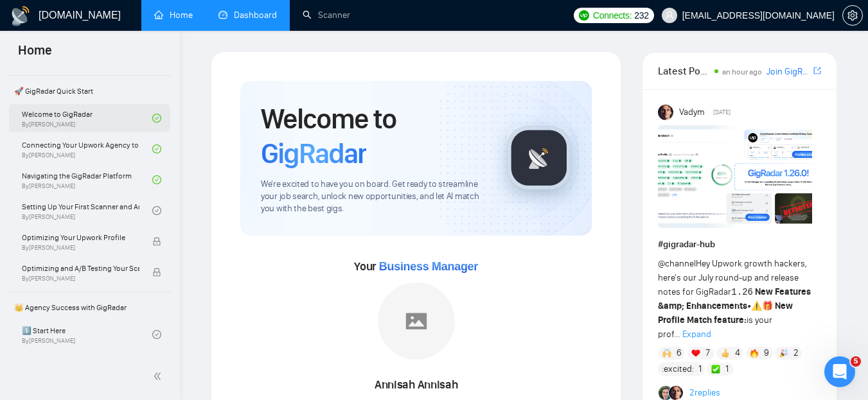  I want to click on span: 🚀 GigRadar Quick Start, so click(90, 91).